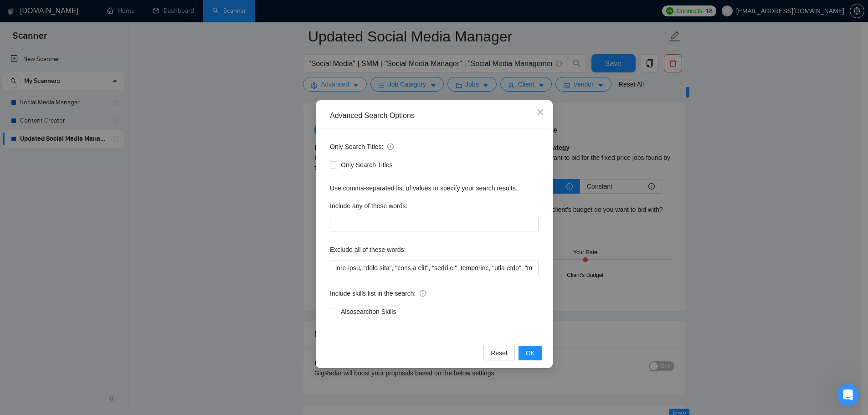 This screenshot has height=415, width=868. I want to click on div: Use comma-separated list of values to specify your search results., so click(434, 188).